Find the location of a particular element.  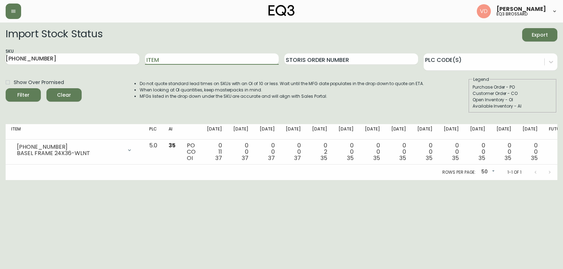

button: Export is located at coordinates (539, 35).